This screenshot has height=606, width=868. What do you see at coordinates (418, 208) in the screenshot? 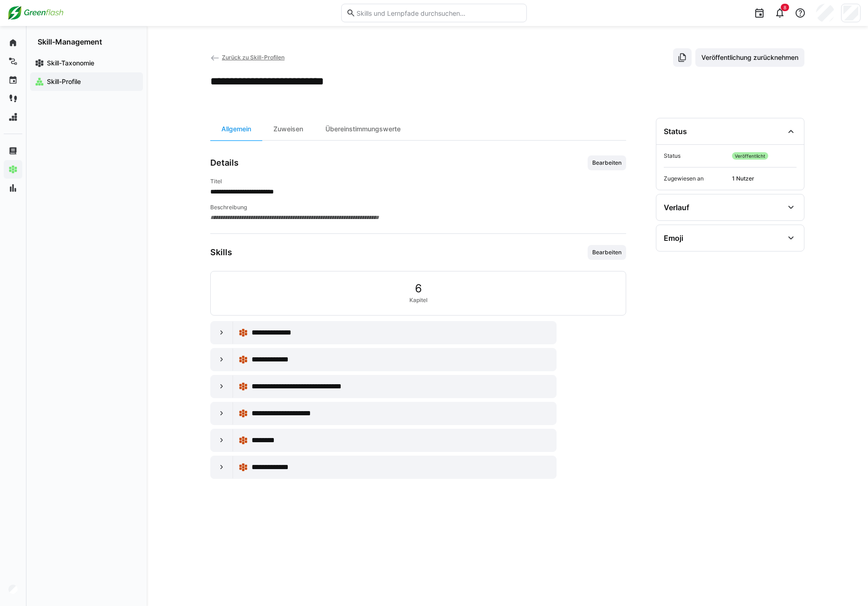
I see `h4: Beschreibung` at bounding box center [418, 208].